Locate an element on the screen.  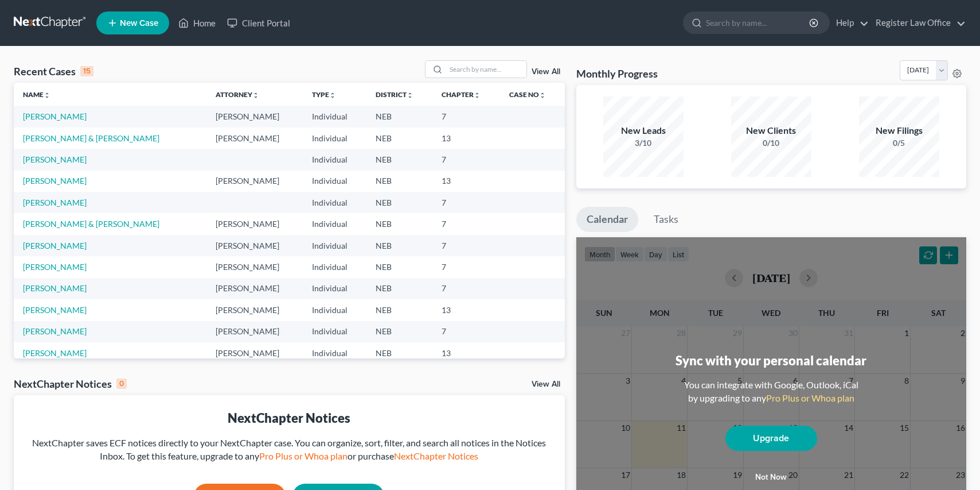
a: Tasks is located at coordinates (666, 219).